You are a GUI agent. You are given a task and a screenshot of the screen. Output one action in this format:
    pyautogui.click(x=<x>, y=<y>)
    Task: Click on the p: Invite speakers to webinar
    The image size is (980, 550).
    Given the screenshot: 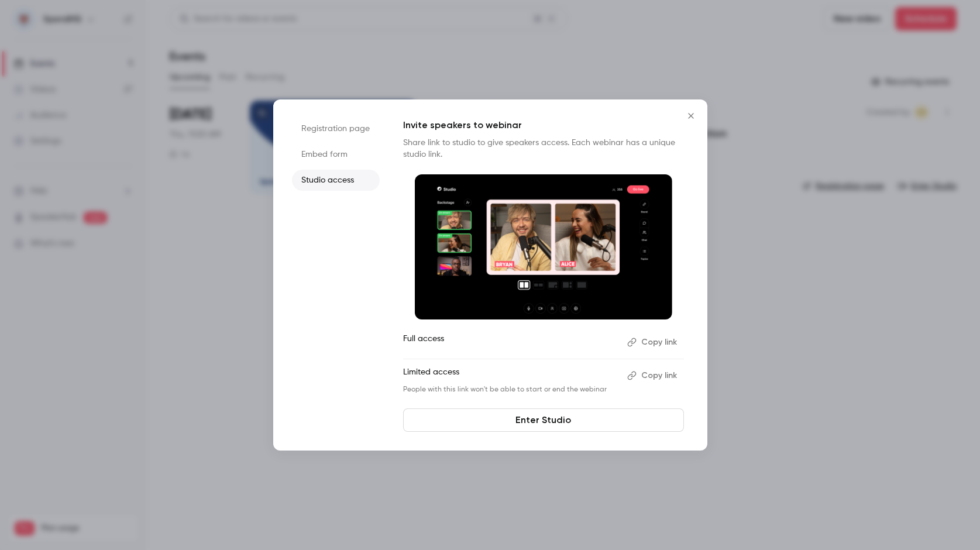 What is the action you would take?
    pyautogui.click(x=544, y=125)
    